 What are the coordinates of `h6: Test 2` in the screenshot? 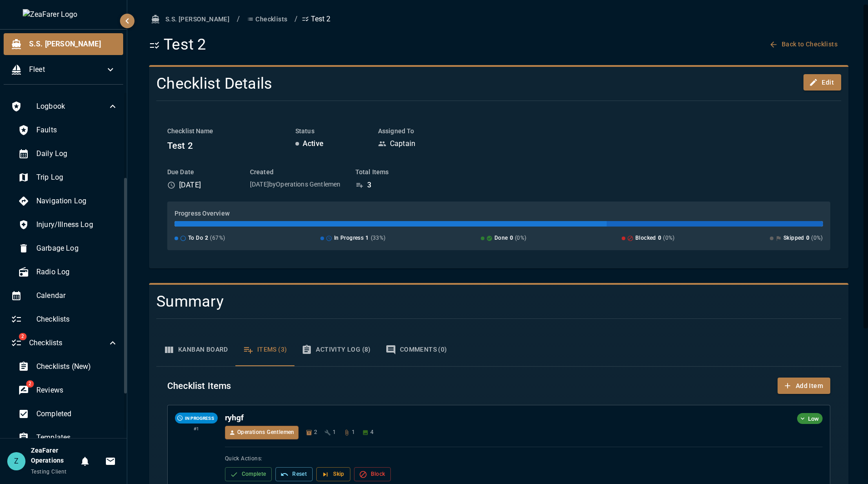 It's located at (224, 145).